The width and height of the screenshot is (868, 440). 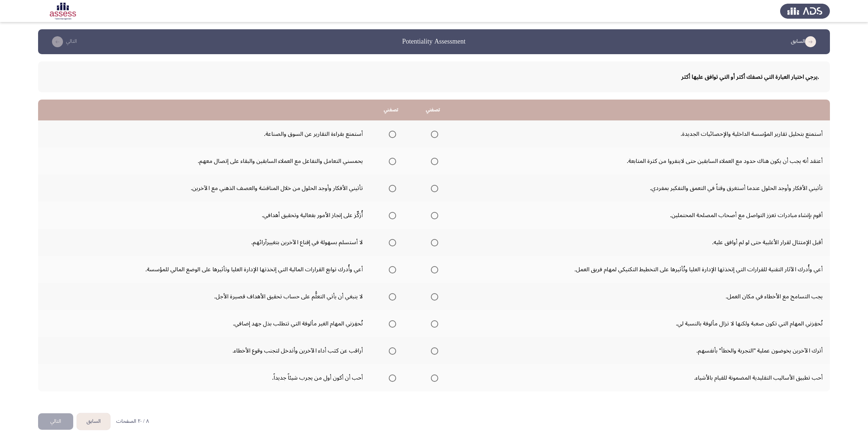 I want to click on img: Assessment logo of Potentiality Assessment R2 (EN/AR), so click(x=63, y=11).